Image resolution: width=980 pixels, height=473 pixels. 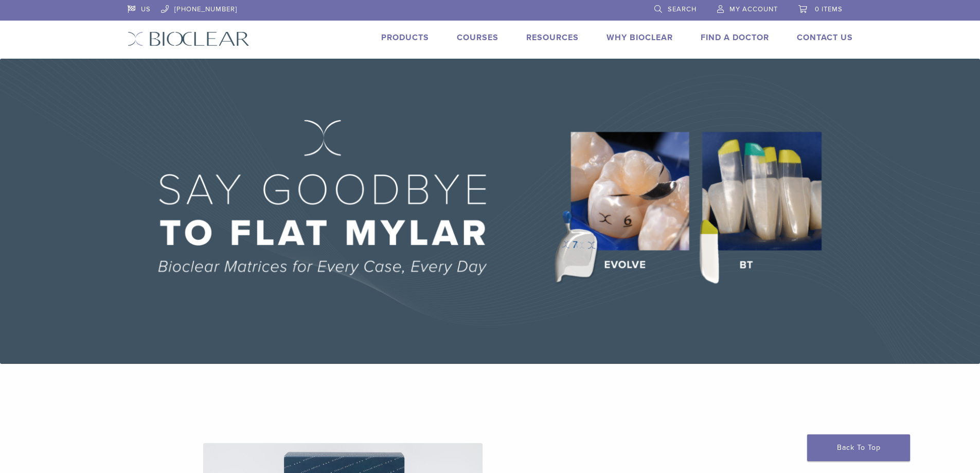 What do you see at coordinates (189, 38) in the screenshot?
I see `img: Bioclear` at bounding box center [189, 38].